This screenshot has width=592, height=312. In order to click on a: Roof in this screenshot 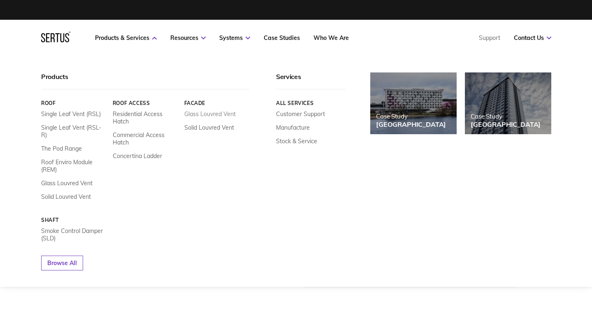, I will do `click(74, 103)`.